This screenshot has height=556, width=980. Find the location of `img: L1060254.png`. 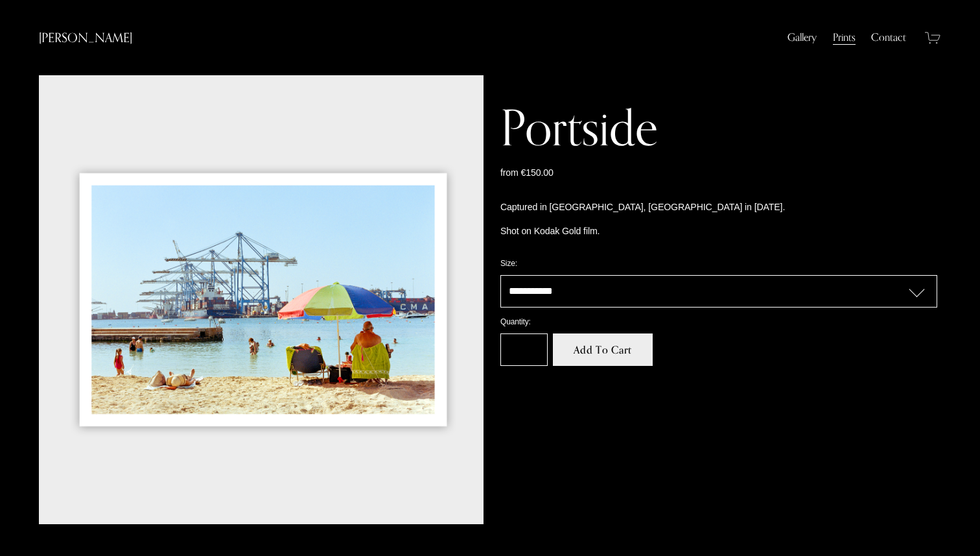

img: L1060254.png is located at coordinates (261, 300).